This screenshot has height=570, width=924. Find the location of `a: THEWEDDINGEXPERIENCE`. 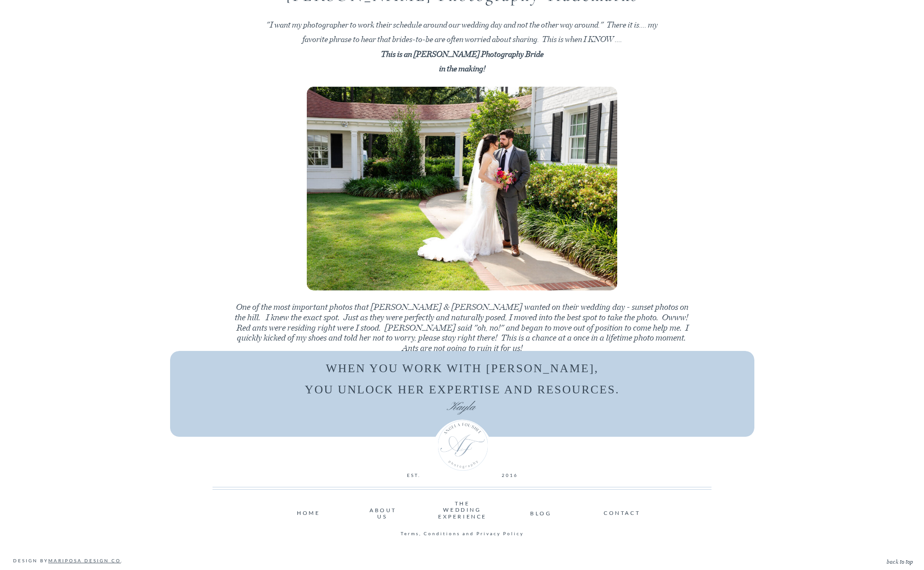

a: THEWEDDINGEXPERIENCE is located at coordinates (462, 511).